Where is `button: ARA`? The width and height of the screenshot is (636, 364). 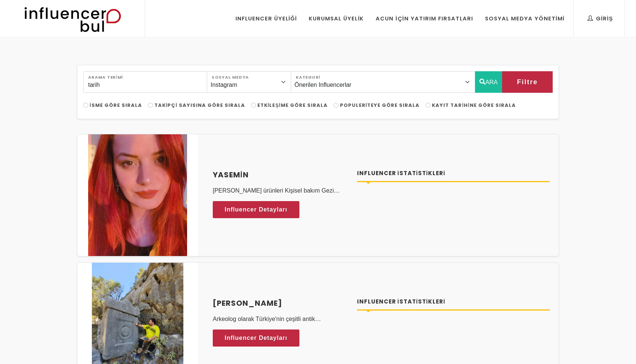 button: ARA is located at coordinates (488, 82).